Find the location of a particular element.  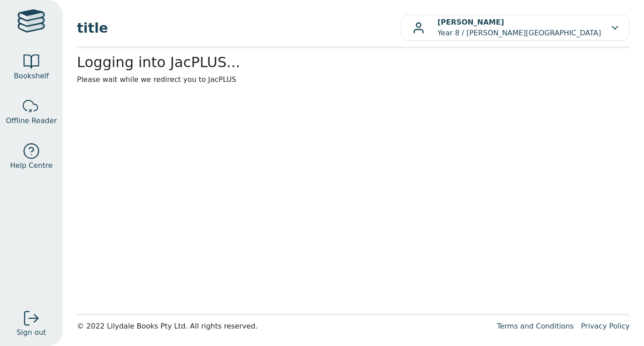

h2: Logging into JacPLUS... is located at coordinates (353, 62).